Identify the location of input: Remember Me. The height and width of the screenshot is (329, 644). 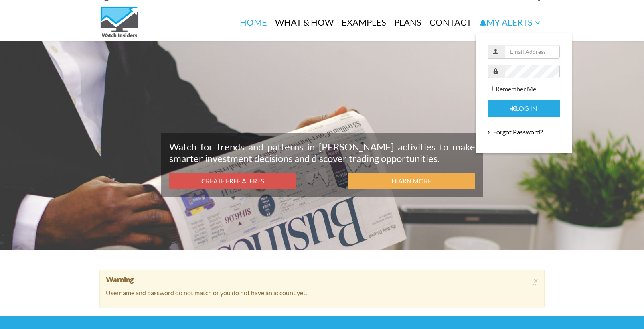
(490, 89).